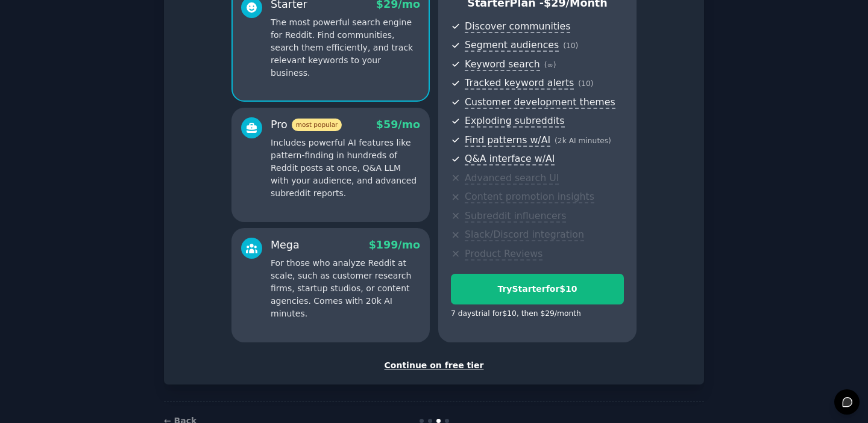 This screenshot has width=868, height=423. What do you see at coordinates (317, 124) in the screenshot?
I see `span: most popular` at bounding box center [317, 124].